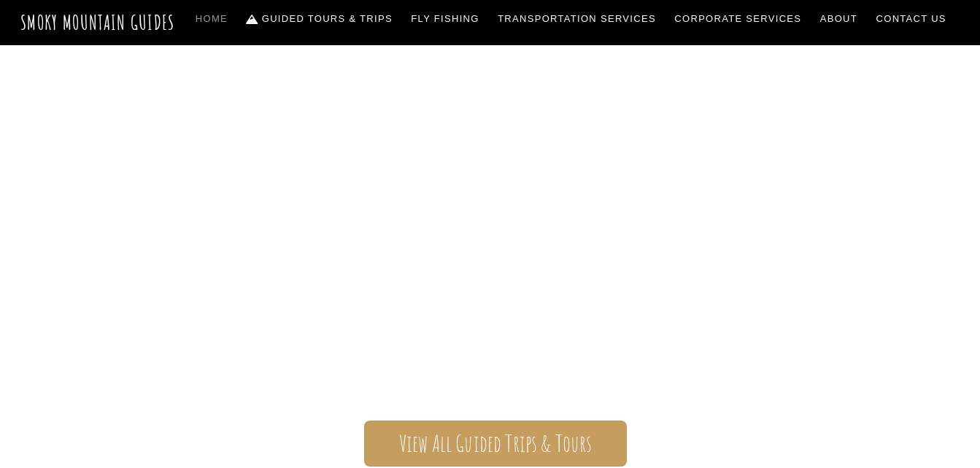  What do you see at coordinates (838, 19) in the screenshot?
I see `a: About` at bounding box center [838, 19].